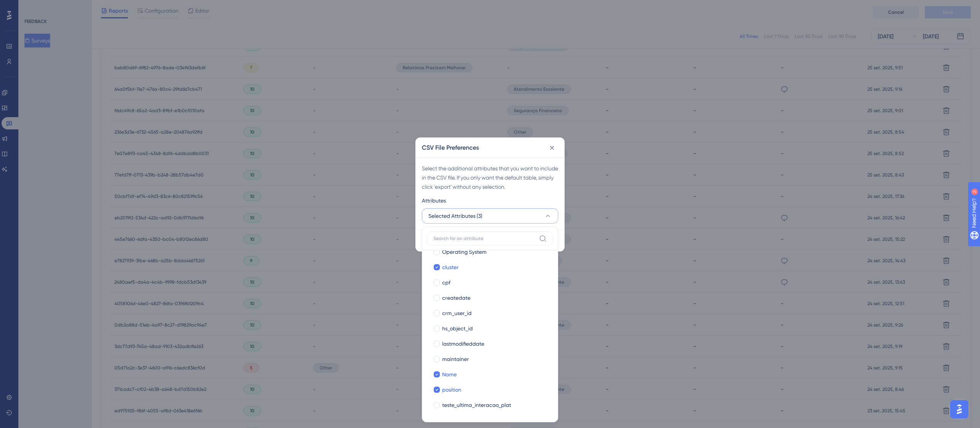 The width and height of the screenshot is (980, 428). I want to click on img: launcher-image-alternative-text, so click(12, 12).